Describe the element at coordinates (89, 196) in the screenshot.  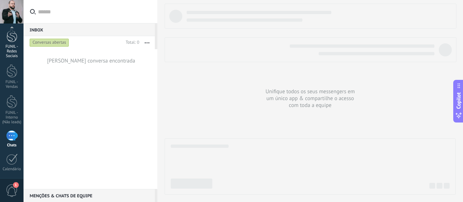
I see `div: Menções & Chats de equipe` at that location.